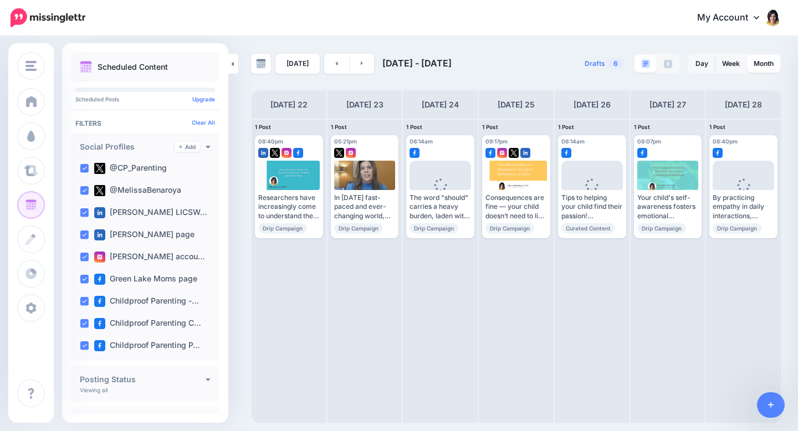 Image resolution: width=798 pixels, height=431 pixels. What do you see at coordinates (132, 67) in the screenshot?
I see `p: Scheduled Content` at bounding box center [132, 67].